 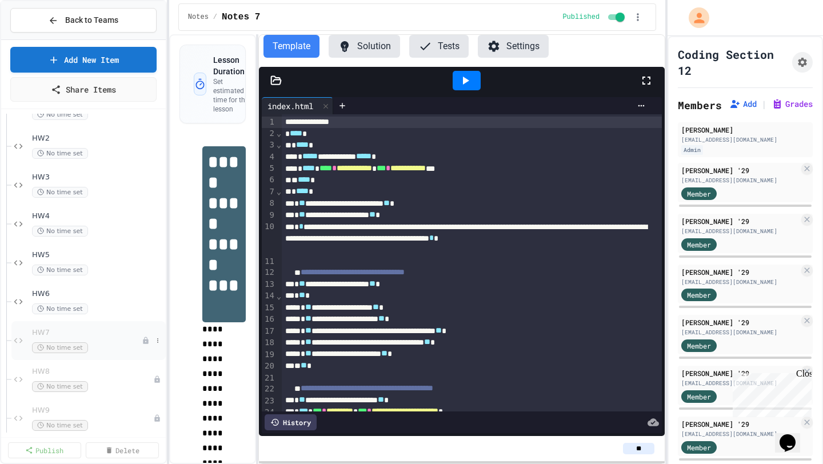 I want to click on a: Add New Item, so click(x=83, y=59).